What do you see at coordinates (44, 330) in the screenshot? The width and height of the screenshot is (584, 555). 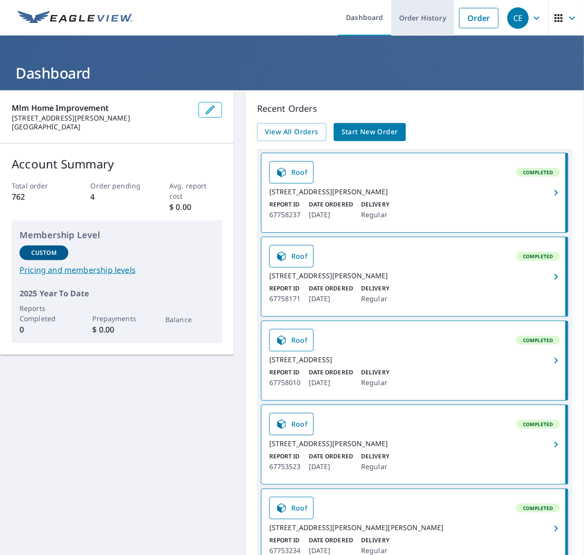 I see `p: 0` at bounding box center [44, 330].